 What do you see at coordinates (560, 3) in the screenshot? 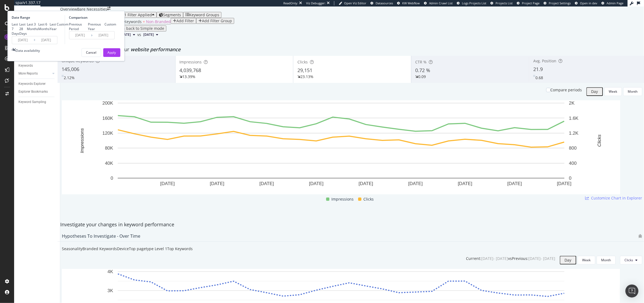
I see `span: Project Settings` at bounding box center [560, 3].